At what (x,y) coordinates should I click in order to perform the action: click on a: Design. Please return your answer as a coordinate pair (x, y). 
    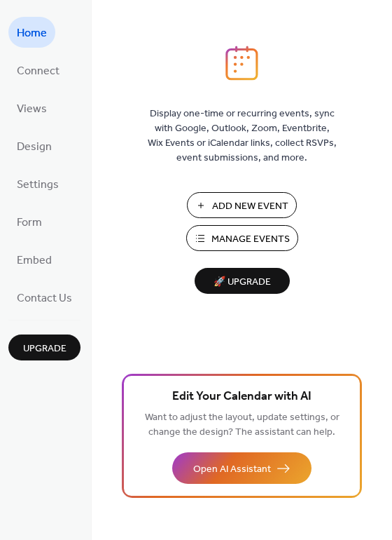
    Looking at the image, I should click on (35, 146).